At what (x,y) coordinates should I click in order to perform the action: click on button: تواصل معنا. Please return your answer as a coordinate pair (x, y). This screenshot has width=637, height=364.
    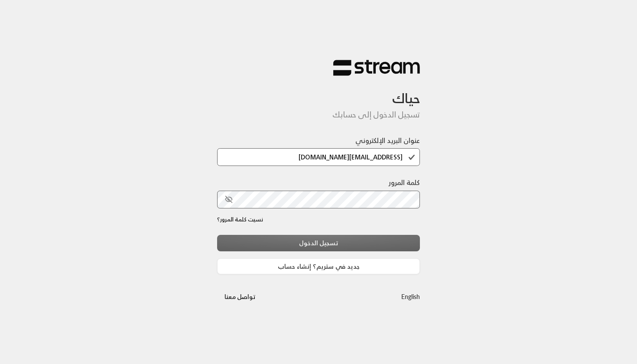
    Looking at the image, I should click on (240, 297).